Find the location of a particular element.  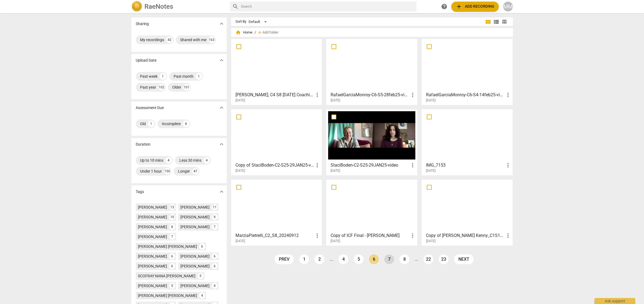

a: Page 2 is located at coordinates (320, 259).